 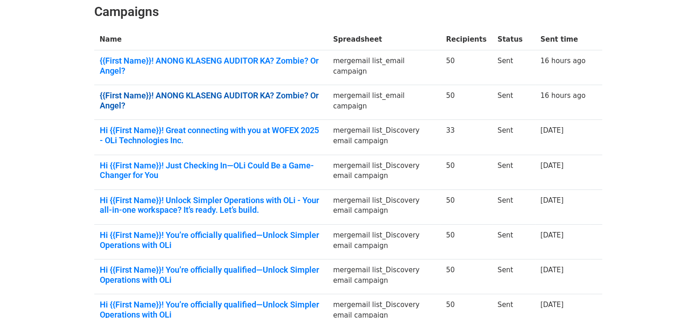 What do you see at coordinates (466, 39) in the screenshot?
I see `th: Recipients` at bounding box center [466, 39].